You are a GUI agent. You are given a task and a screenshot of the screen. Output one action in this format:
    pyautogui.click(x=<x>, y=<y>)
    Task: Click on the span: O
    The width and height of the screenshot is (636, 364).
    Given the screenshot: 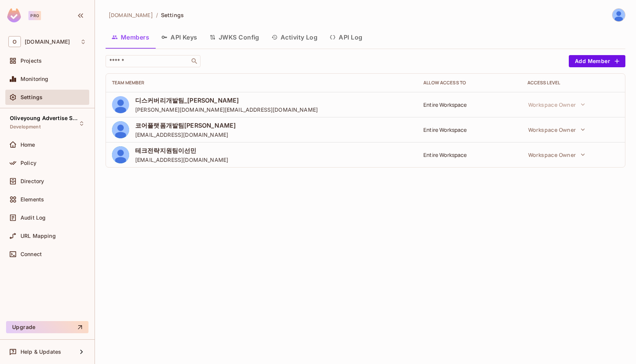 What is the action you would take?
    pyautogui.click(x=15, y=41)
    